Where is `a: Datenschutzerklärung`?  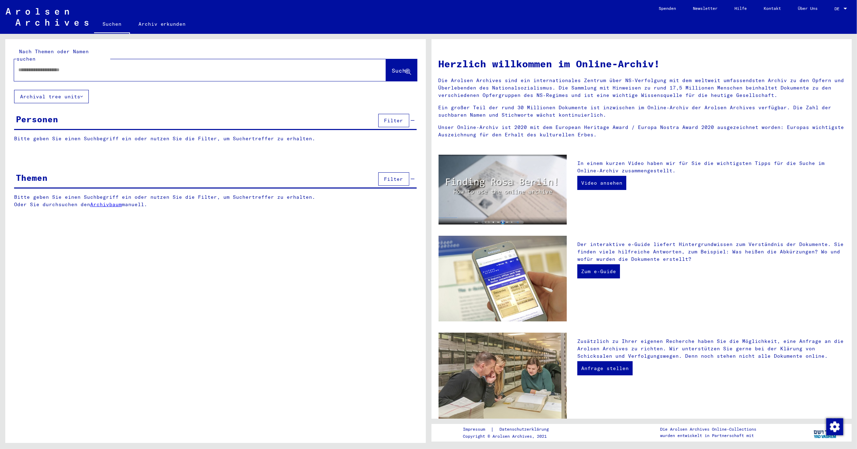
a: Datenschutzerklärung is located at coordinates (525, 429).